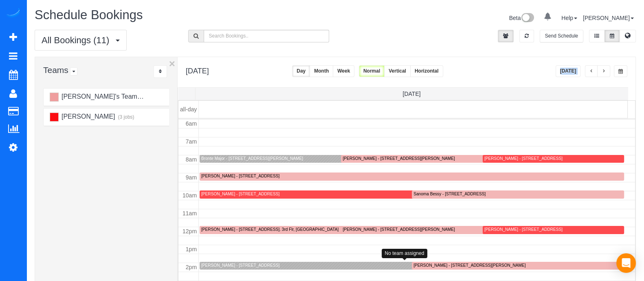  Describe the element at coordinates (77, 40) in the screenshot. I see `span: All Bookings (11)` at that location.